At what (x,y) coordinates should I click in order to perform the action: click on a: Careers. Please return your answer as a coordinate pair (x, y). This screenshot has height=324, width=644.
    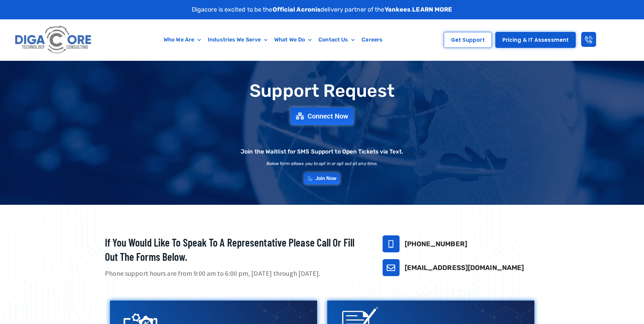
    Looking at the image, I should click on (372, 40).